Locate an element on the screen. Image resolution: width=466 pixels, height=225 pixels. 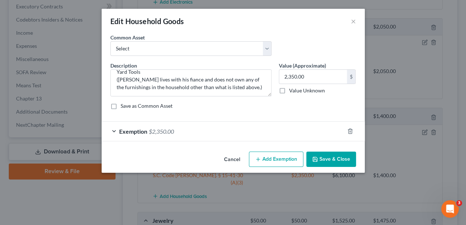
label: Common Asset is located at coordinates (128, 37).